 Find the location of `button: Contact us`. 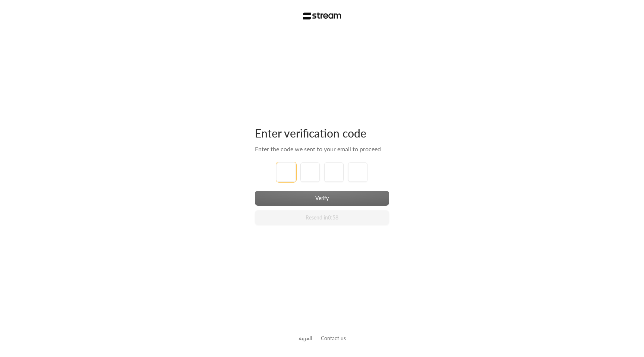

button: Contact us is located at coordinates (333, 338).